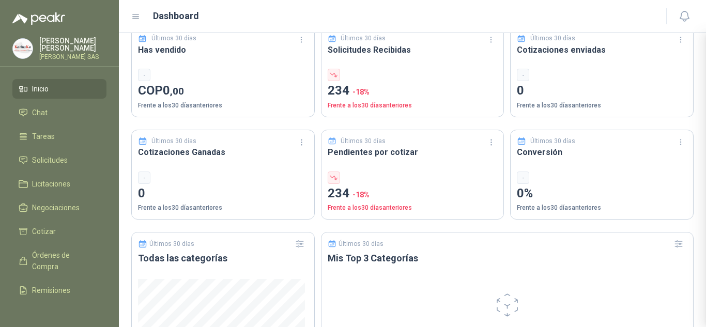 This screenshot has height=327, width=706. I want to click on a: Negociaciones, so click(59, 208).